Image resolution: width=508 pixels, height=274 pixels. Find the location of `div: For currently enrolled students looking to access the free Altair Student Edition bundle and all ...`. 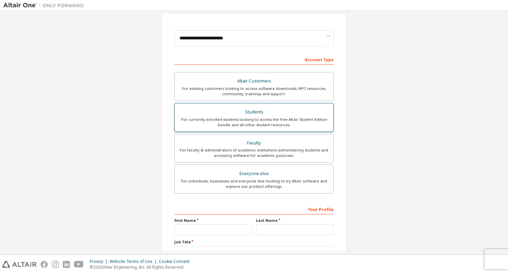

div: For currently enrolled students looking to access the free Altair Student Edition bundle and all ... is located at coordinates (254, 122).